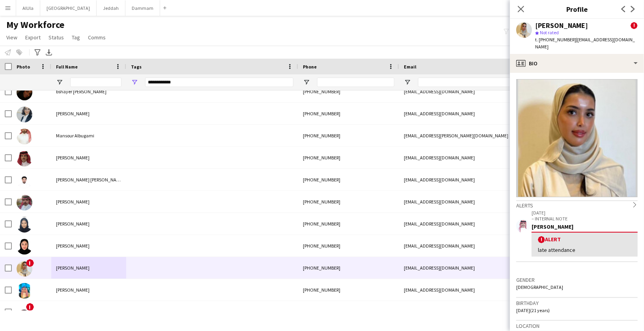 The width and height of the screenshot is (644, 331). Describe the element at coordinates (56, 37) in the screenshot. I see `a: Status` at that location.